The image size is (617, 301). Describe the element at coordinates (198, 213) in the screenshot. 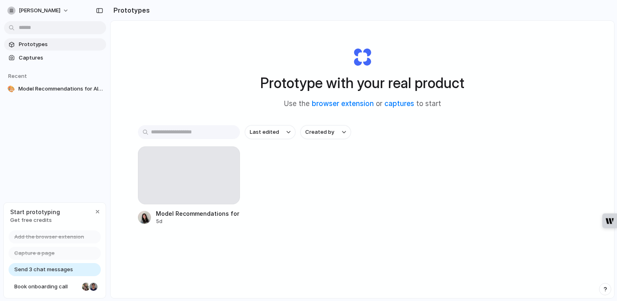

I see `div: Model Recommendations for AI Use Cases` at that location.